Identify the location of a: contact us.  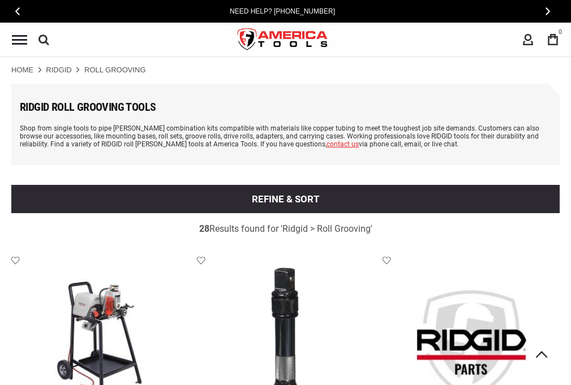
(342, 144).